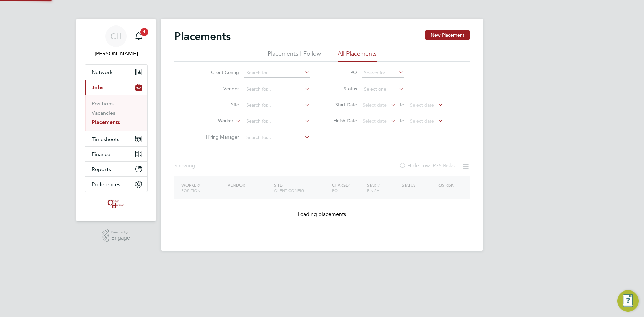 The height and width of the screenshot is (317, 644). I want to click on a: Vacancies, so click(103, 113).